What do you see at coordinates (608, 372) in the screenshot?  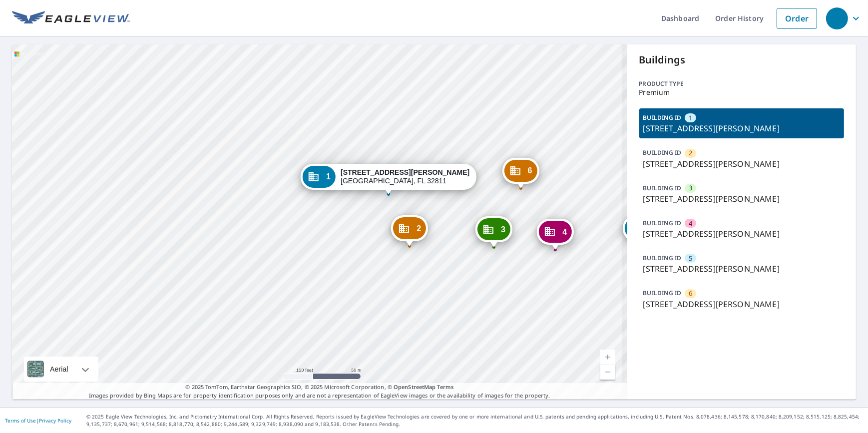 I see `a: Current Level 18, Zoom Out` at bounding box center [608, 372].